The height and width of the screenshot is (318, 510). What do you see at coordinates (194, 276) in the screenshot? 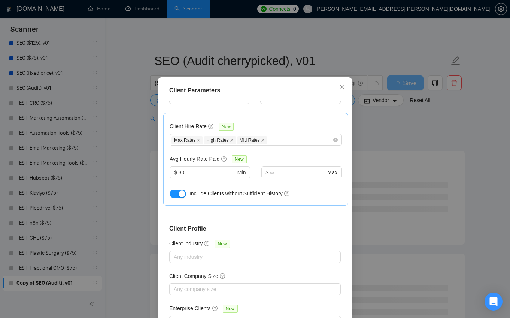
I see `h5: Client Company Size` at bounding box center [194, 276].